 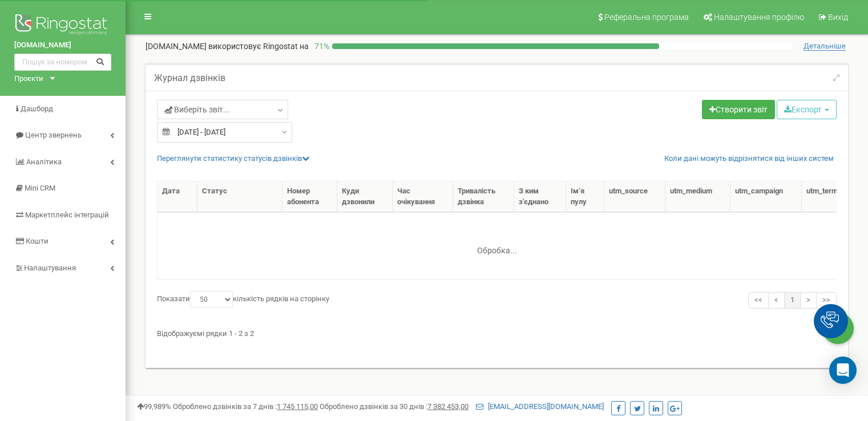 I want to click on label: Показати кількість рядків на сторінку, so click(x=243, y=299).